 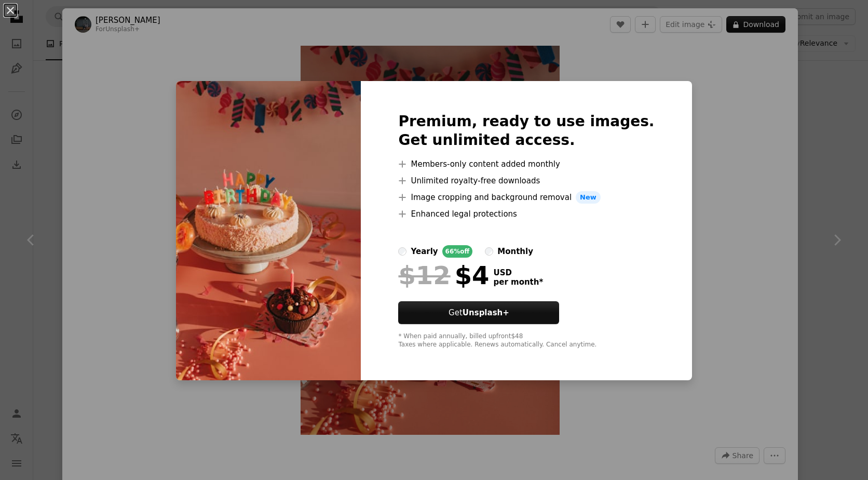 I want to click on input: monthly, so click(x=489, y=251).